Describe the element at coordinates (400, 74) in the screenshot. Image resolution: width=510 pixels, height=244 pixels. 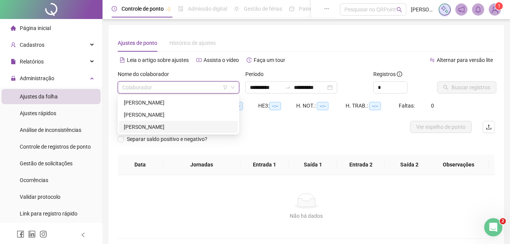
I see `span: info-circle` at that location.